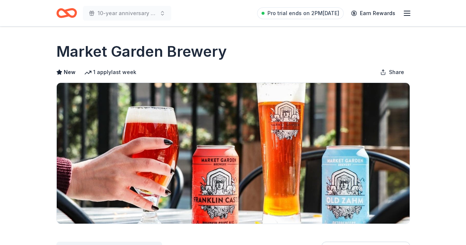 This screenshot has width=466, height=245. I want to click on button: 10-year anniversary by hosting our First Annual Golf Scramble Fundraiser, so click(127, 13).